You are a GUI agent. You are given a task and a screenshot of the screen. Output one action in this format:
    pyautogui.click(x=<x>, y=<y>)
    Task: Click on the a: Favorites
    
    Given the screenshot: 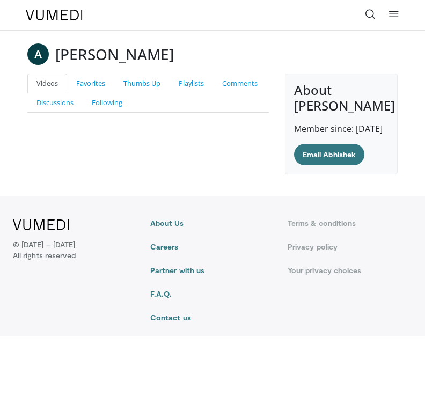 What is the action you would take?
    pyautogui.click(x=91, y=83)
    